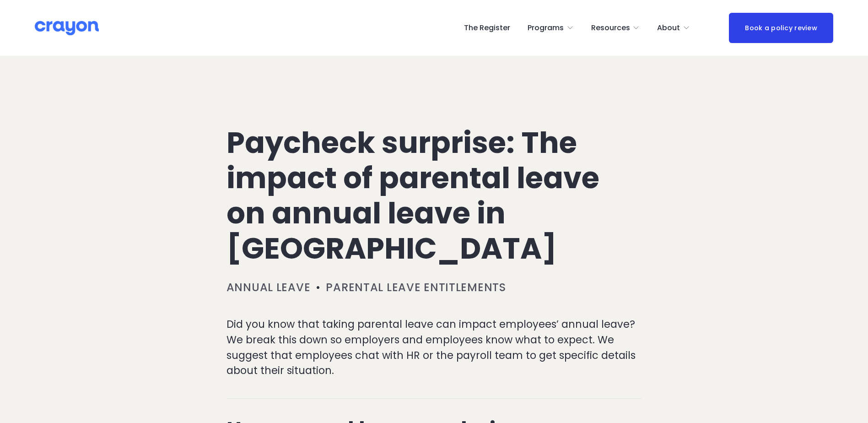 Image resolution: width=868 pixels, height=423 pixels. Describe the element at coordinates (610, 28) in the screenshot. I see `span: Resources` at that location.